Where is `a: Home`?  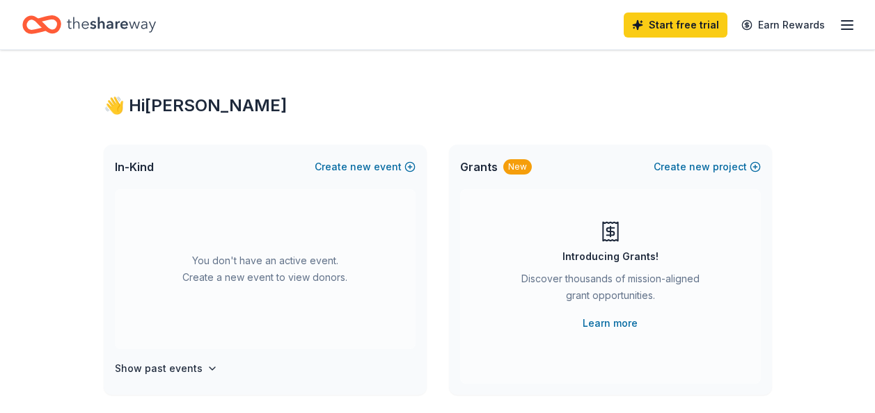
a: Home is located at coordinates (89, 24).